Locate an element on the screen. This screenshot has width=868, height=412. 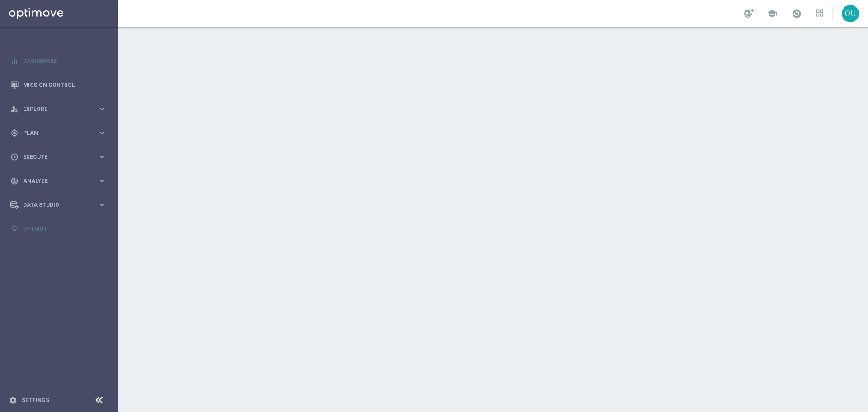
div: equalizer Dashboard is located at coordinates (58, 61).